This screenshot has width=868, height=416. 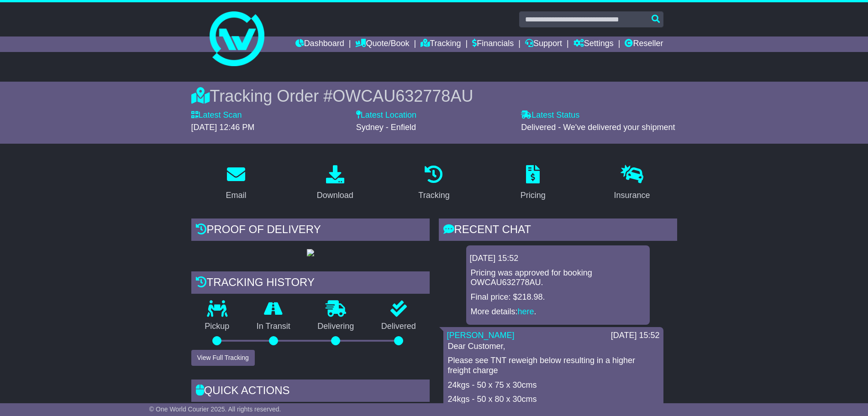 I want to click on div: RECENT CHAT, so click(x=558, y=231).